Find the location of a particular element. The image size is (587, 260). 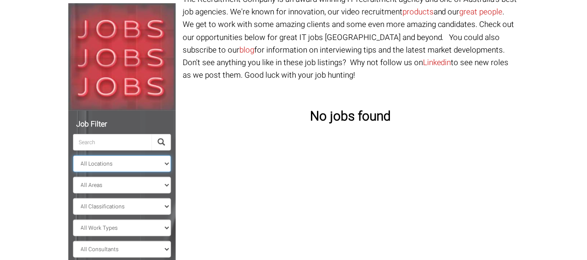

h3: No jobs found is located at coordinates (351, 117).